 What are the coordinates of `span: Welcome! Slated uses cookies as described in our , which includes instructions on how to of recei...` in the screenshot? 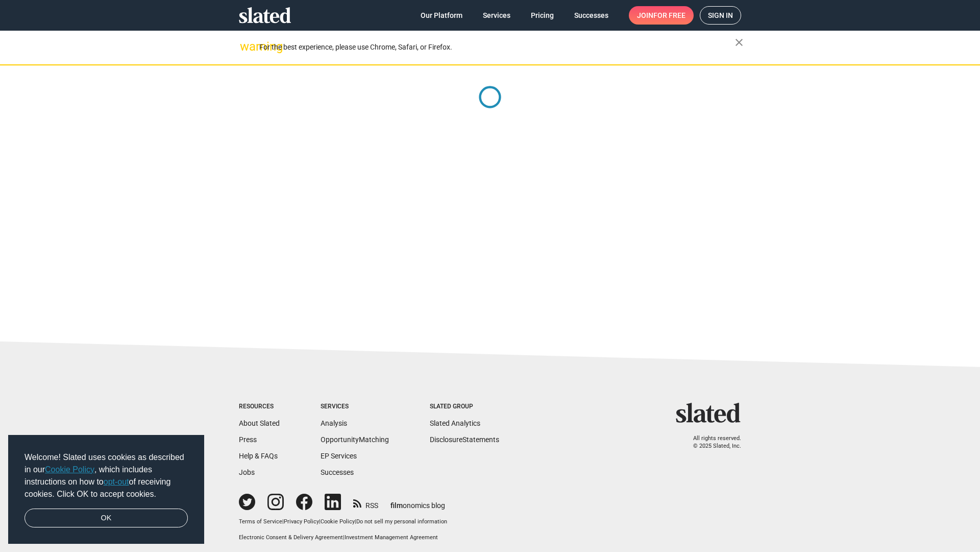 It's located at (106, 476).